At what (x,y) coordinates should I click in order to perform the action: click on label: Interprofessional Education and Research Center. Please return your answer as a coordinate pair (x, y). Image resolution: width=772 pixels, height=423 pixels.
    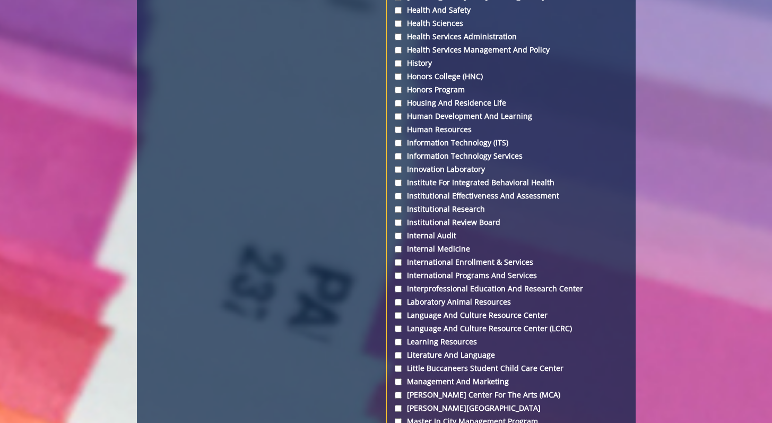
    Looking at the image, I should click on (511, 288).